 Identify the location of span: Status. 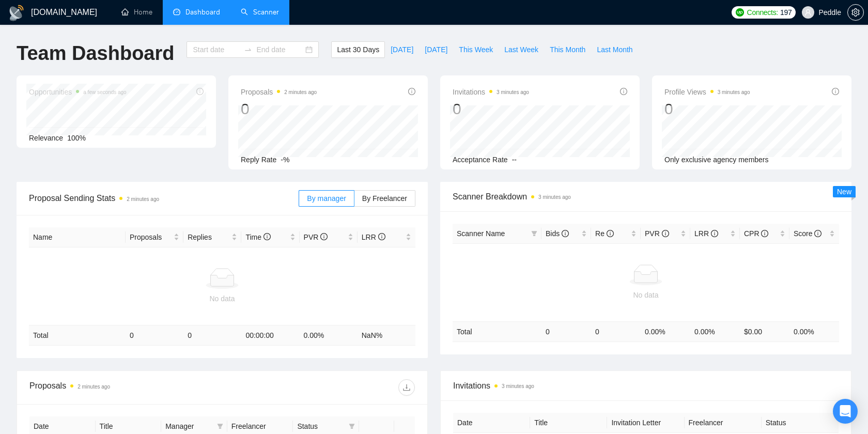
(321, 426).